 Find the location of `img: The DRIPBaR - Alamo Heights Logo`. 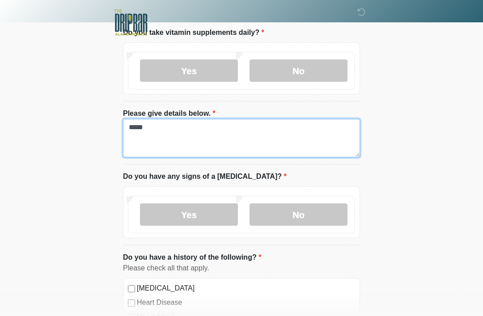

img: The DRIPBaR - Alamo Heights Logo is located at coordinates (131, 22).